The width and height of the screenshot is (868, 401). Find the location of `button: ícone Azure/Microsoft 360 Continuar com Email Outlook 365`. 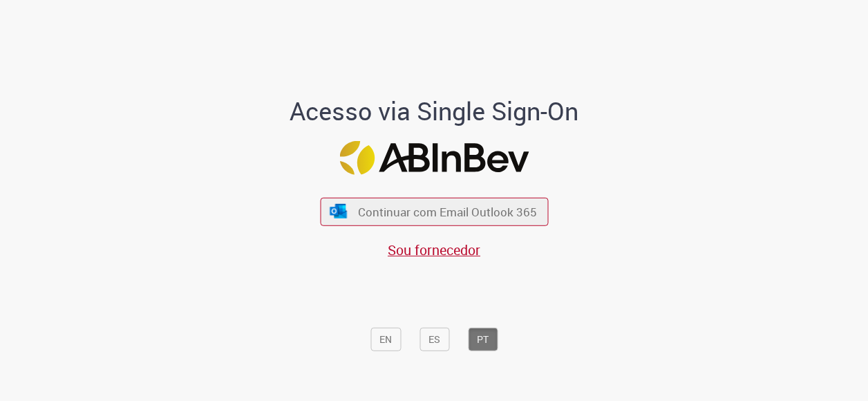

button: ícone Azure/Microsoft 360 Continuar com Email Outlook 365 is located at coordinates (434, 212).